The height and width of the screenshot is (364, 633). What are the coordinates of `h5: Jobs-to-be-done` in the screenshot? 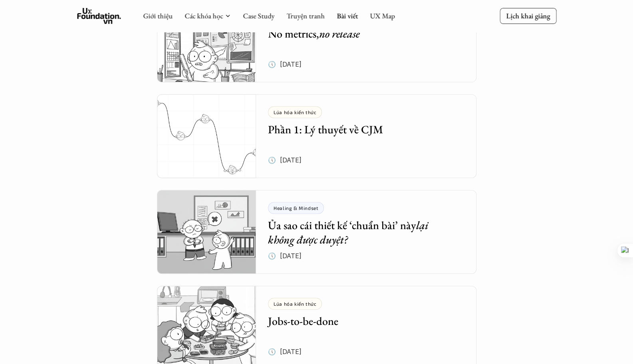 It's located at (360, 321).